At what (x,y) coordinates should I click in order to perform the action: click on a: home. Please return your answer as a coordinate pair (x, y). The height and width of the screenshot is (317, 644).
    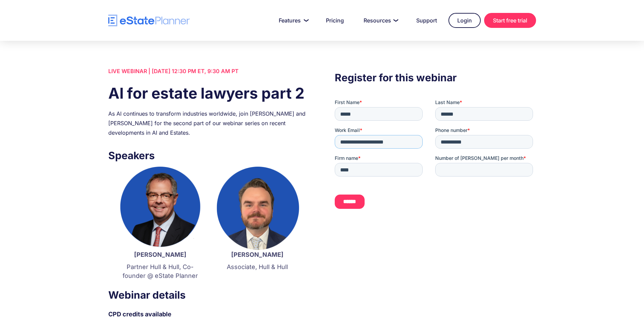
    Looking at the image, I should click on (149, 20).